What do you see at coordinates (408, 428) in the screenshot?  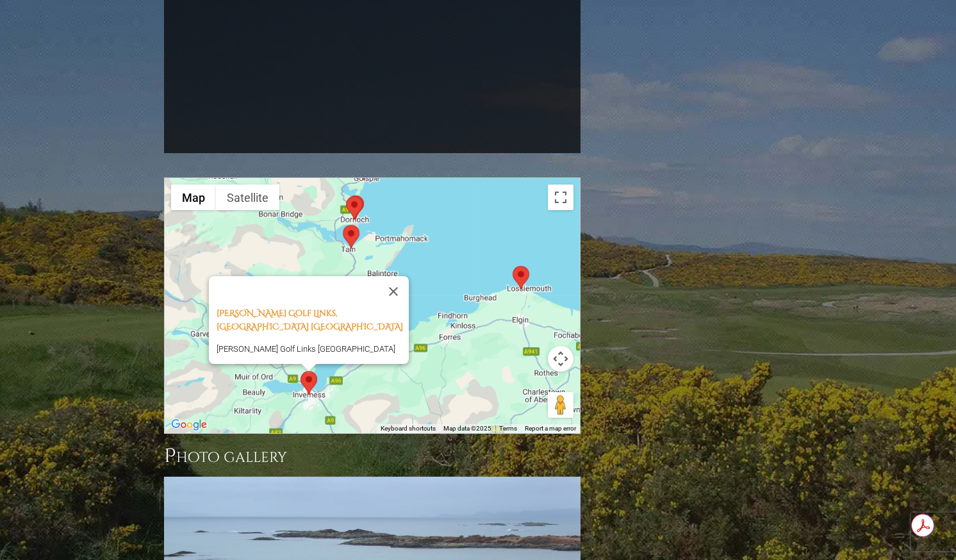 I see `button: Keyboard shortcuts` at bounding box center [408, 428].